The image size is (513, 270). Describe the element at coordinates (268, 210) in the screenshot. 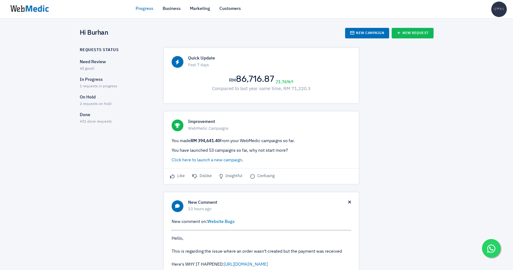

I see `span: 10 hours ago` at that location.